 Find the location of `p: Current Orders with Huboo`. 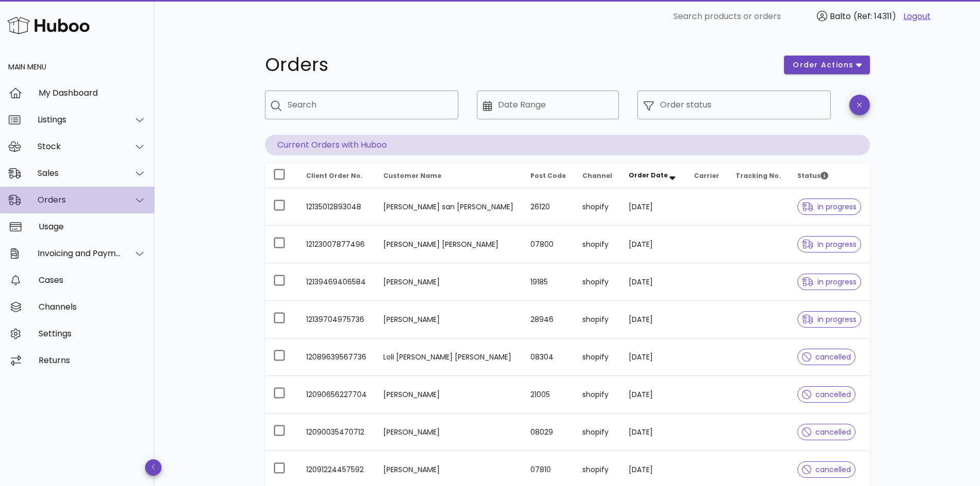

p: Current Orders with Huboo is located at coordinates (568, 145).